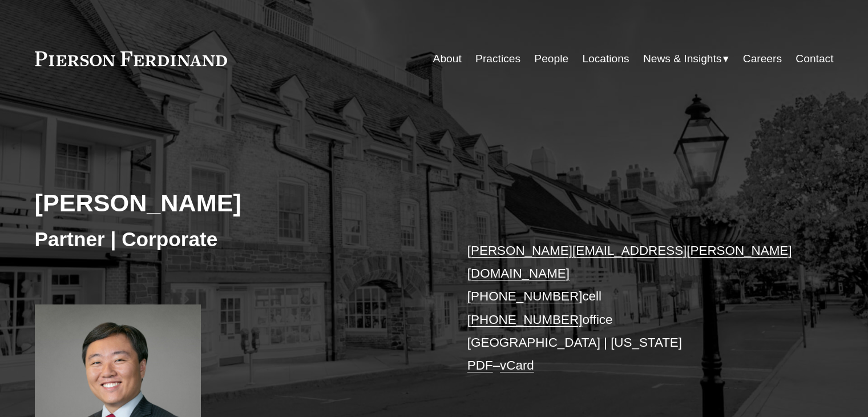 The height and width of the screenshot is (417, 868). What do you see at coordinates (480, 365) in the screenshot?
I see `a: PDF` at bounding box center [480, 365].